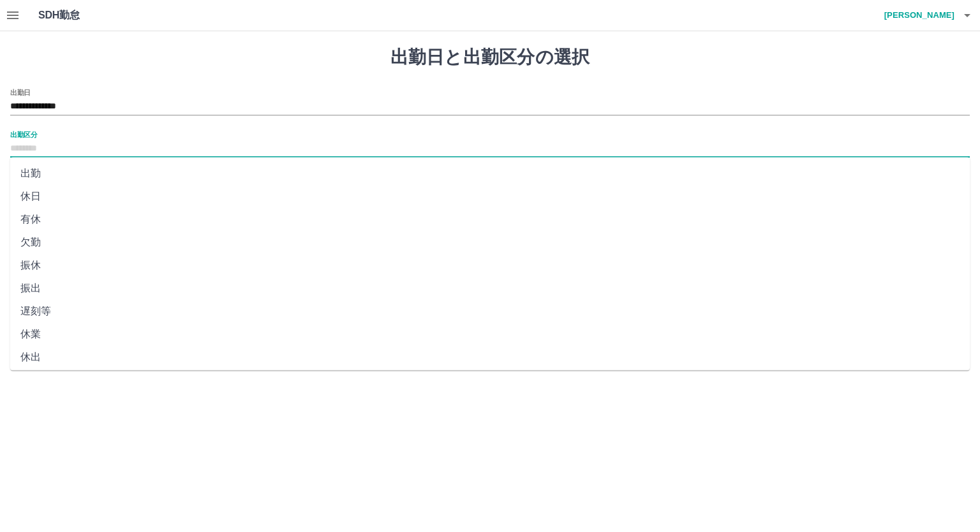 This screenshot has height=532, width=980. I want to click on h1: 出勤日と出勤区分の選択, so click(490, 57).